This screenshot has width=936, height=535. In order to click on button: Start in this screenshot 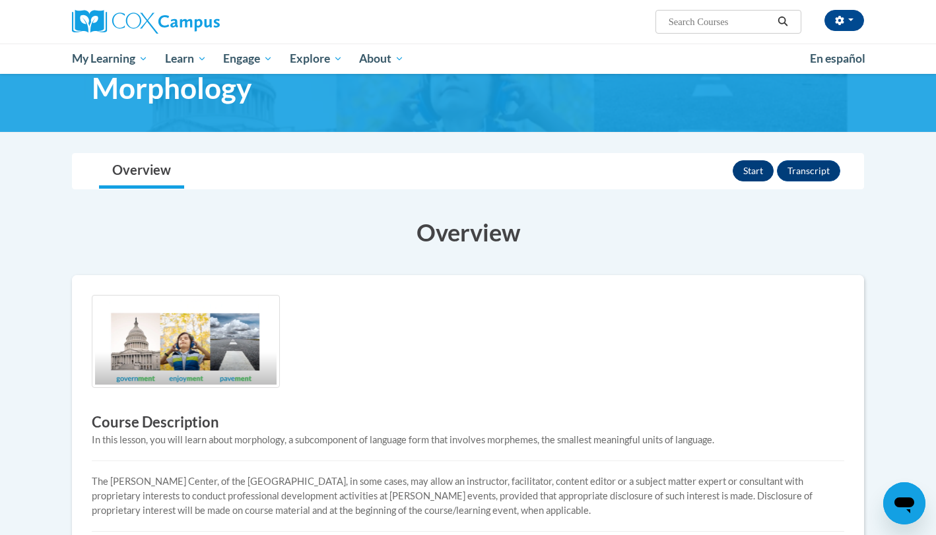, I will do `click(753, 171)`.